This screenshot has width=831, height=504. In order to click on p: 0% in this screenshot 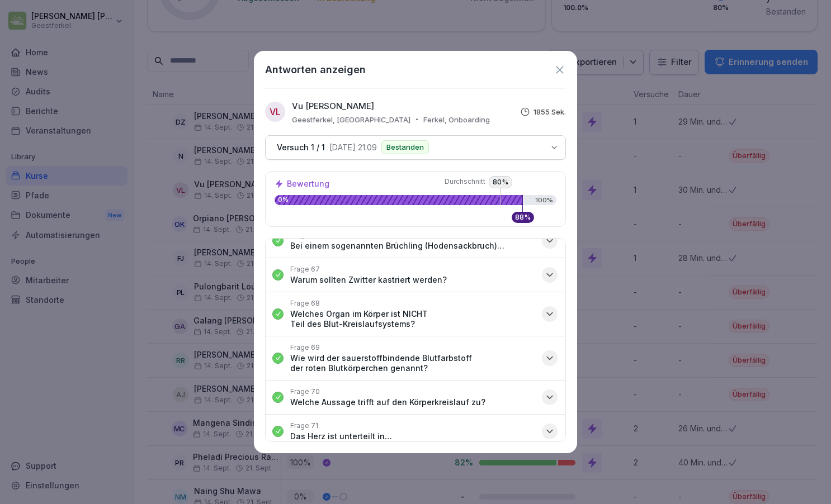, I will do `click(399, 200)`.